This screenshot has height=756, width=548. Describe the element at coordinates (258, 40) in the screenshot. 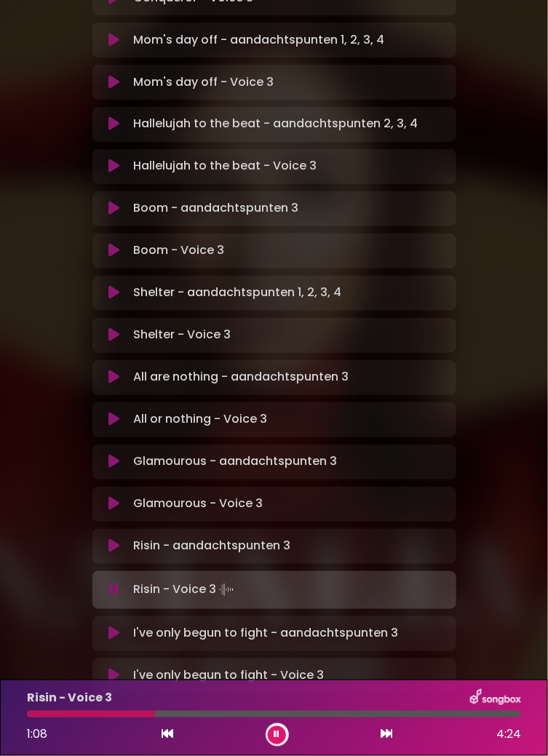

I see `p: Mom's day off - aandachtspunten 1, 2, 3, 4` at that location.